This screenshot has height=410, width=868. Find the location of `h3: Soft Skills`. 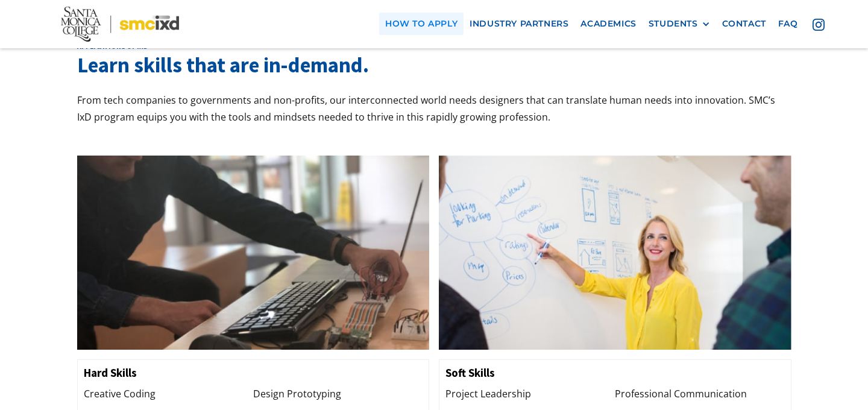

h3: Soft Skills is located at coordinates (615, 372).